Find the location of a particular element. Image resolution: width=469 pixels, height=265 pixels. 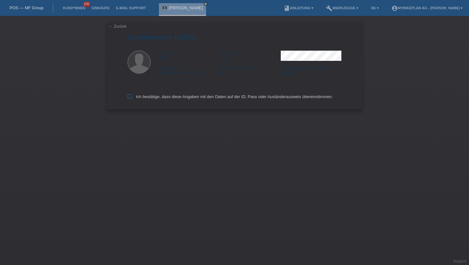

a: close is located at coordinates (206, 4).